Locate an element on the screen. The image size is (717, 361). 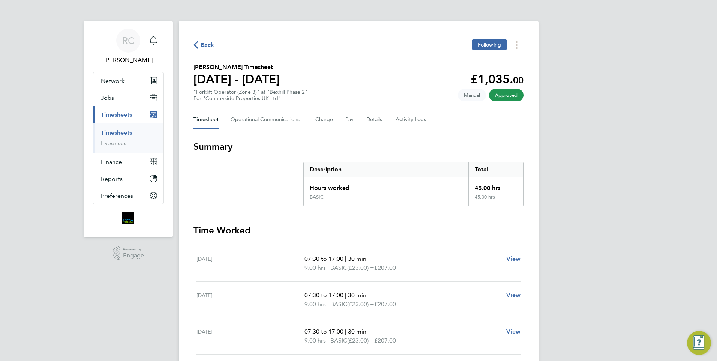
span: Robyn Clarke is located at coordinates (128, 60).